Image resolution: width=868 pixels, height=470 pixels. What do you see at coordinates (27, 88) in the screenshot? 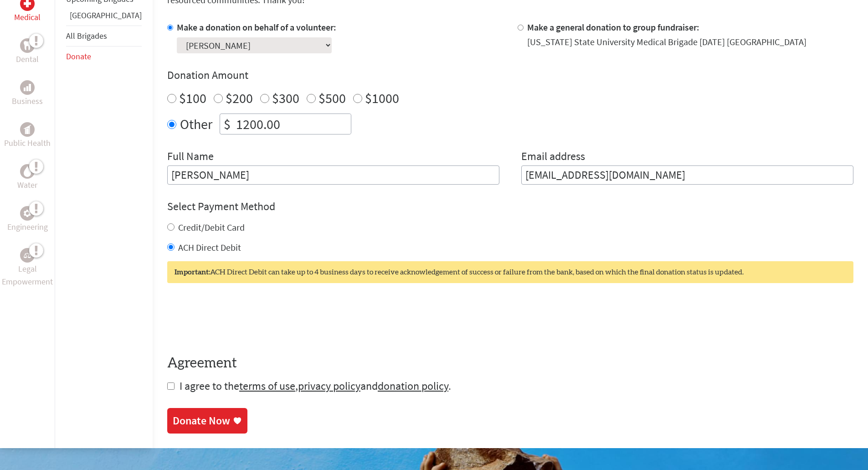
I see `img: Business` at bounding box center [27, 88].